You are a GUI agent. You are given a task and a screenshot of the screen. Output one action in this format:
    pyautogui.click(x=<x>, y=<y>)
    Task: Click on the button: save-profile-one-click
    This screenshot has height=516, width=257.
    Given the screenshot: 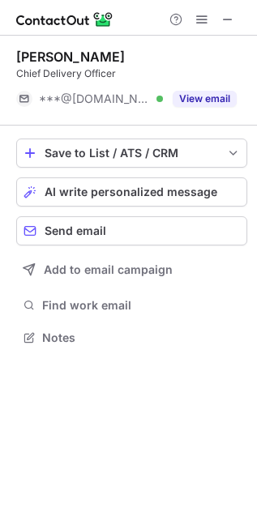 What is the action you would take?
    pyautogui.click(x=131, y=153)
    